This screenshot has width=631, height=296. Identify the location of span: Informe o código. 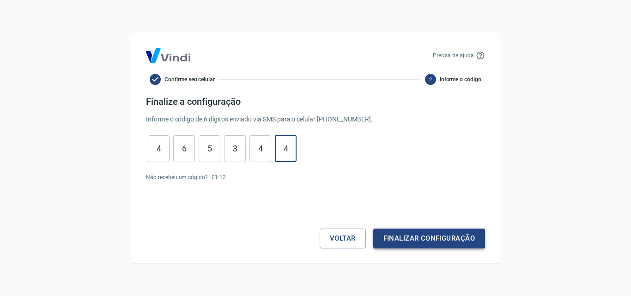
(460, 79).